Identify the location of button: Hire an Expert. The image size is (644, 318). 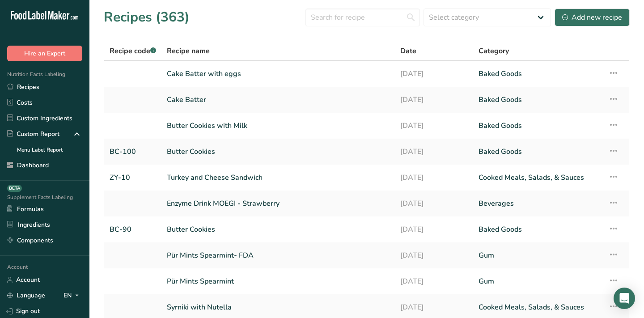
(45, 53).